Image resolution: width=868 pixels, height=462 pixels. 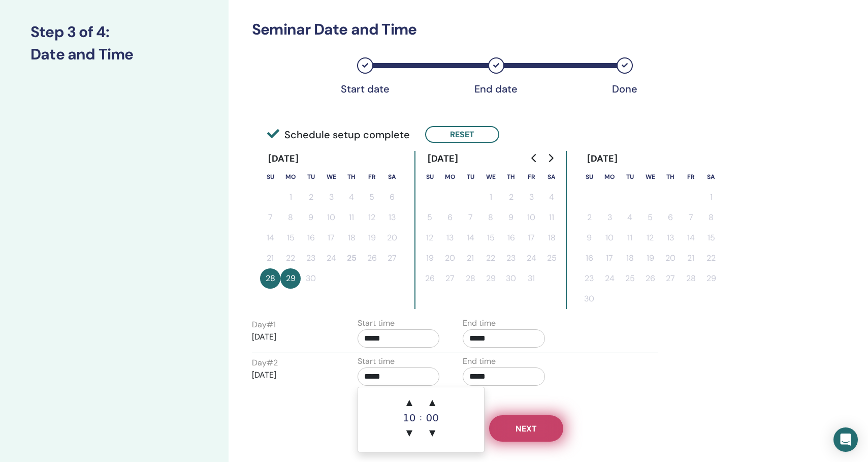 I want to click on button: 31, so click(x=531, y=278).